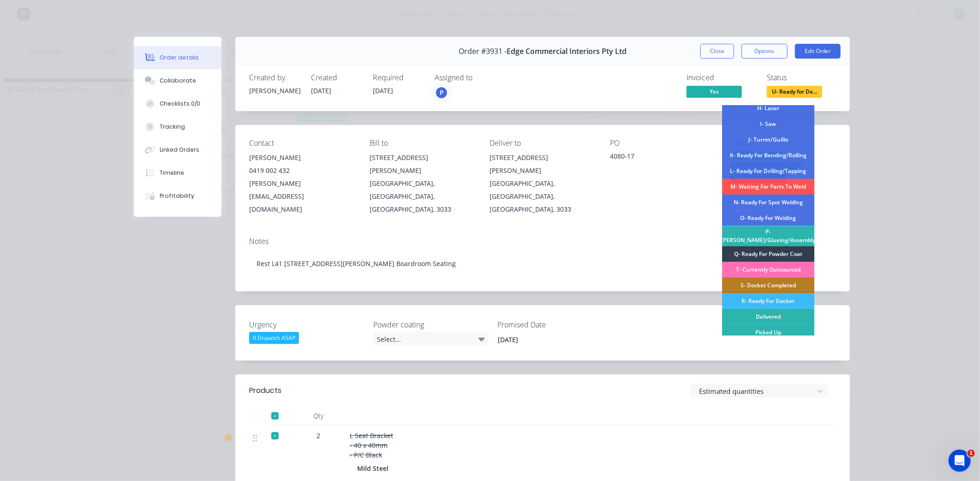 This screenshot has height=481, width=980. Describe the element at coordinates (318, 416) in the screenshot. I see `div: Qty` at that location.